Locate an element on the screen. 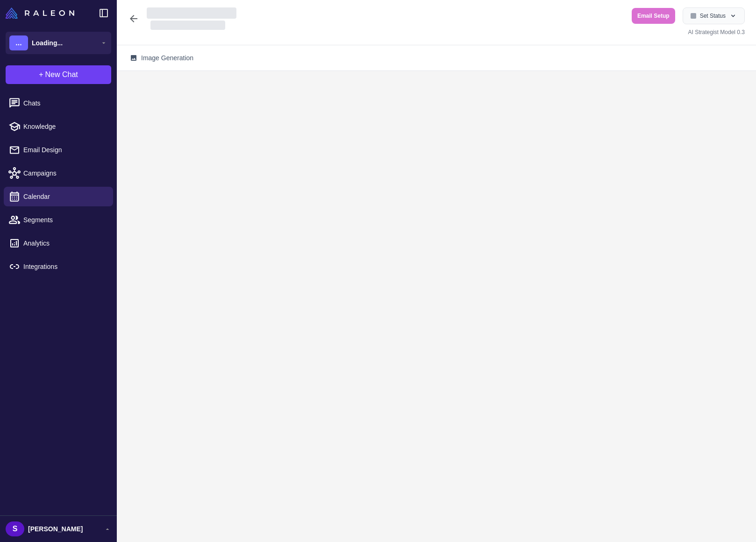 This screenshot has width=756, height=542. a: Integrations is located at coordinates (58, 267).